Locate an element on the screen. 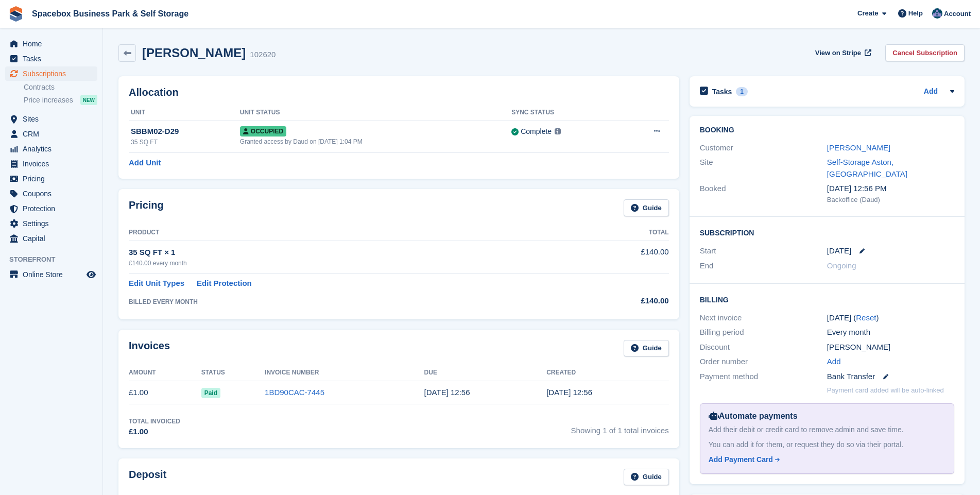 This screenshot has height=495, width=980. time: 2025-08-21 11:56:34 UTC is located at coordinates (447, 392).